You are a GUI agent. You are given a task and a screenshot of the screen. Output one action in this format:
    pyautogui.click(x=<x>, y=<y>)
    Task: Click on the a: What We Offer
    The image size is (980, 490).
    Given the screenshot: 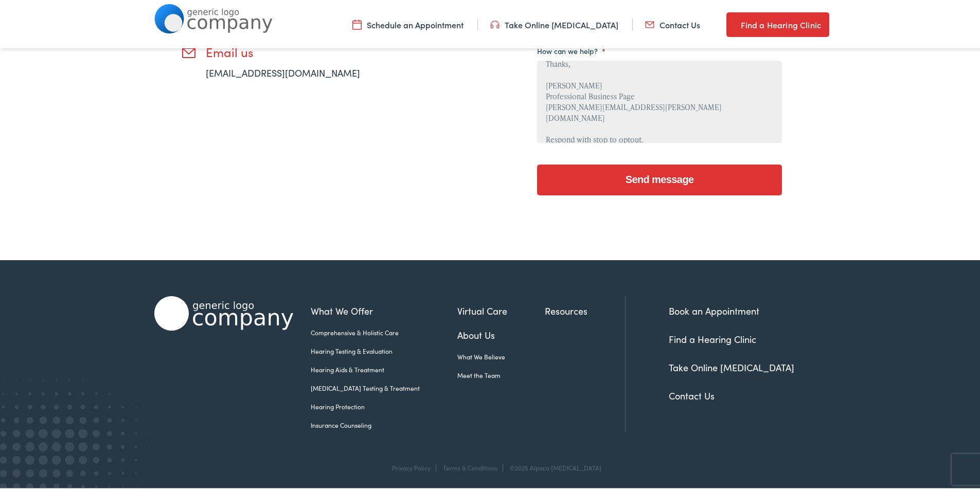 What is the action you would take?
    pyautogui.click(x=384, y=309)
    